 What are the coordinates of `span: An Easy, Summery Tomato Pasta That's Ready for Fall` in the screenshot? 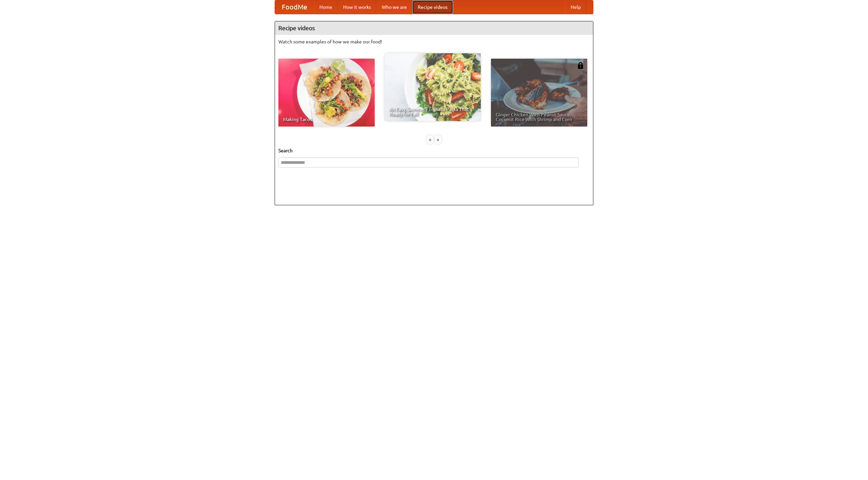 It's located at (433, 112).